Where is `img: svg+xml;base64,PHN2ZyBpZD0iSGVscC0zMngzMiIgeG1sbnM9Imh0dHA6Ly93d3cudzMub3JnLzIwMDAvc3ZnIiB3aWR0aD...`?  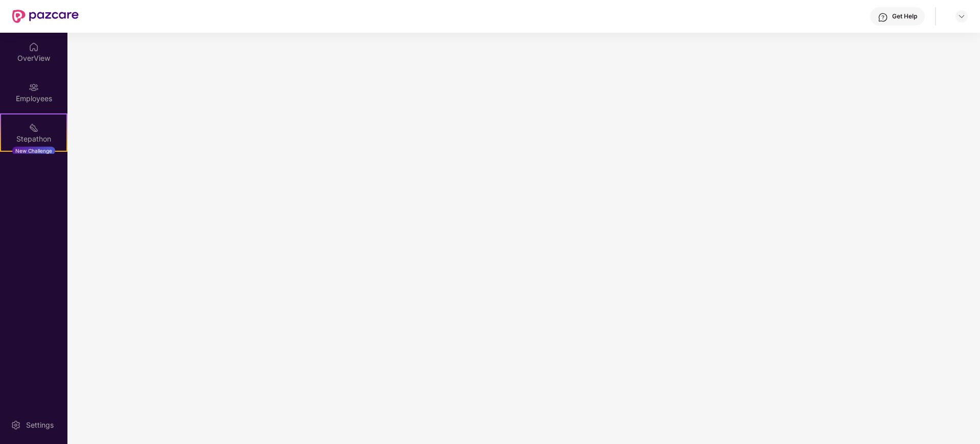 img: svg+xml;base64,PHN2ZyBpZD0iSGVscC0zMngzMiIgeG1sbnM9Imh0dHA6Ly93d3cudzMub3JnLzIwMDAvc3ZnIiB3aWR0aD... is located at coordinates (883, 17).